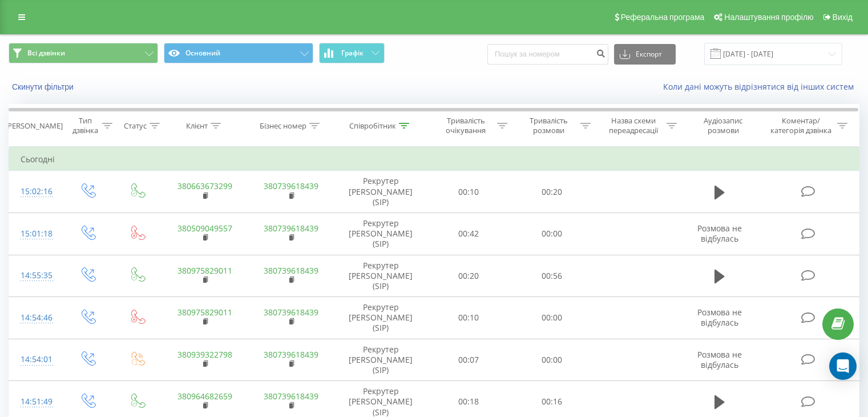 The image size is (868, 417). Describe the element at coordinates (549, 126) in the screenshot. I see `div: Тривалість розмови` at that location.